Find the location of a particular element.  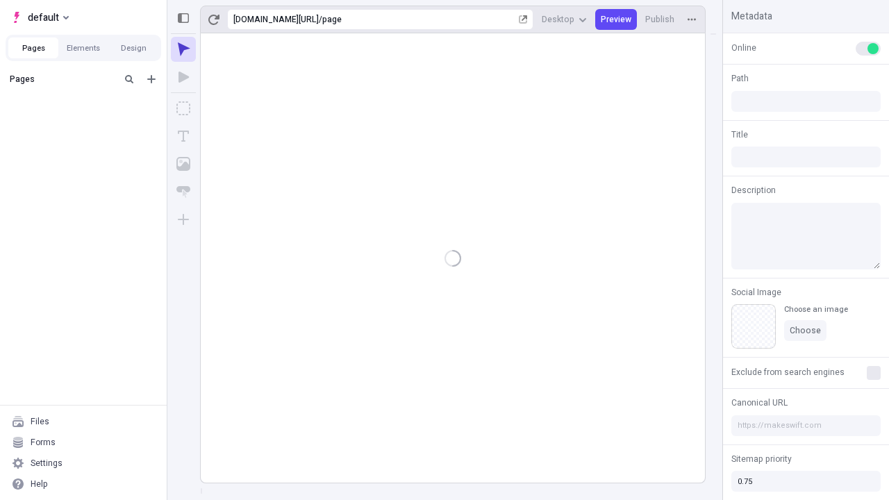

span: Title is located at coordinates (739, 135).